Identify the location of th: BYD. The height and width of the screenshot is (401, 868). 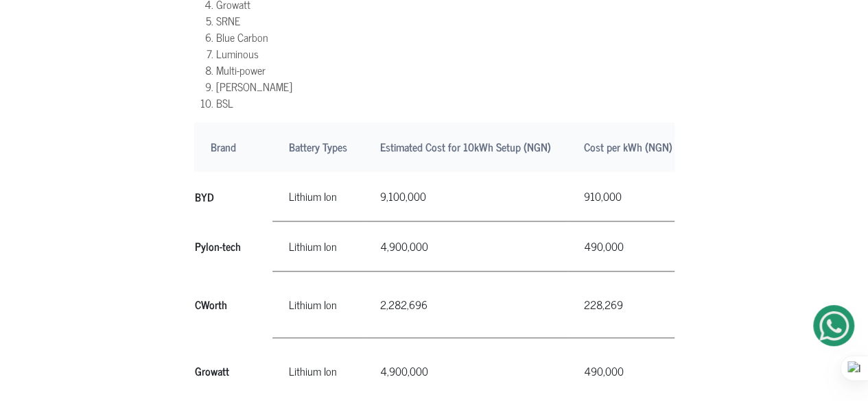
(233, 196).